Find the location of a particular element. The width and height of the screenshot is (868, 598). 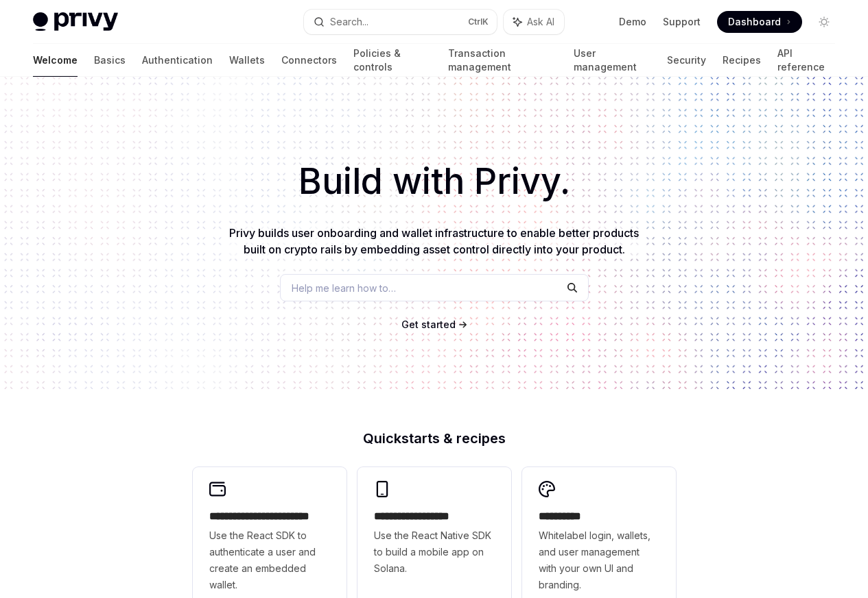

div: Search... is located at coordinates (349, 22).